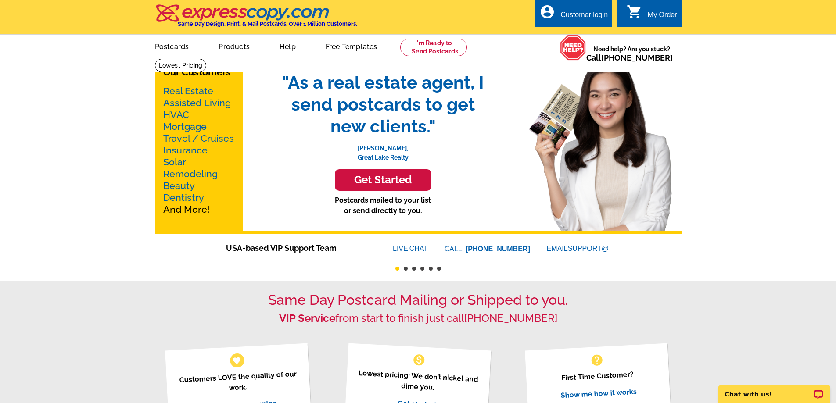 This screenshot has width=836, height=403. What do you see at coordinates (405, 268) in the screenshot?
I see `button: 2 of 6` at bounding box center [405, 268].